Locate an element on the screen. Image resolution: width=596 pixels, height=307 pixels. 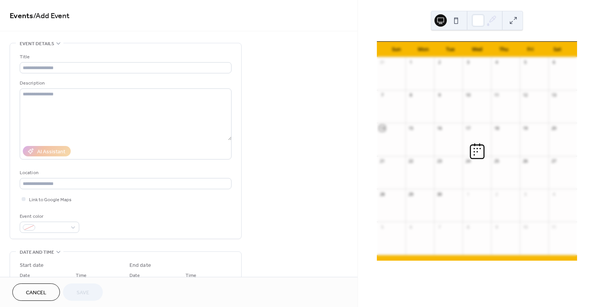
div: Thu is located at coordinates (503, 49).